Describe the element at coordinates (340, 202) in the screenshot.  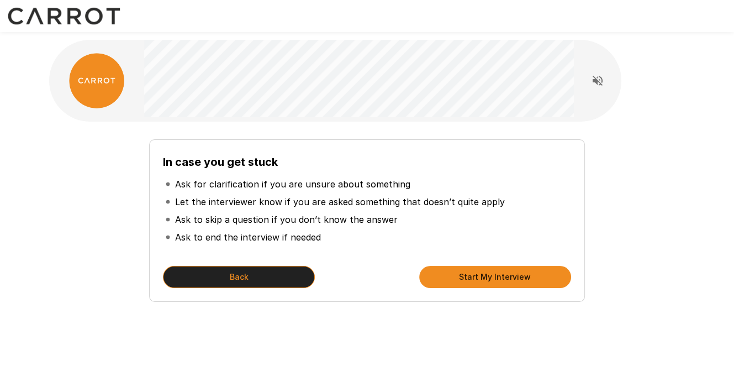
I see `p: Let the interviewer know if you are asked something that doesn’t quite apply` at that location.